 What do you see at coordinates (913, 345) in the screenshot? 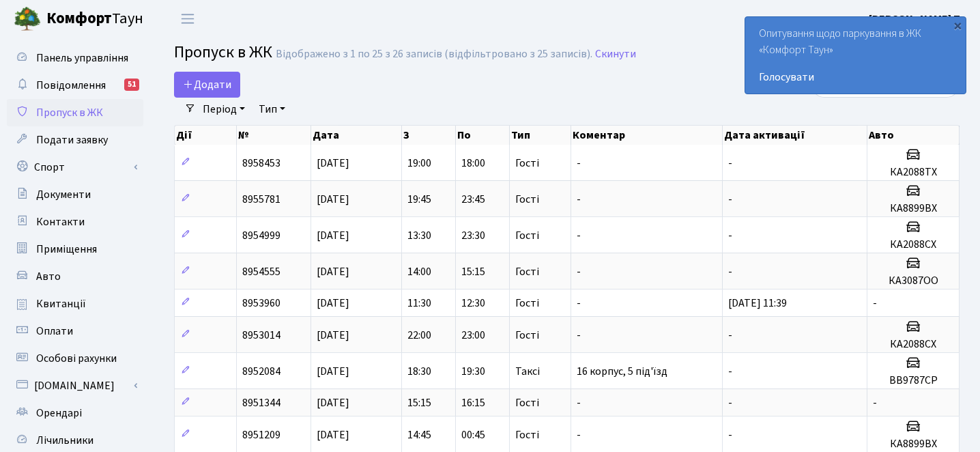
I see `h5: КА2088СХ` at bounding box center [913, 345].